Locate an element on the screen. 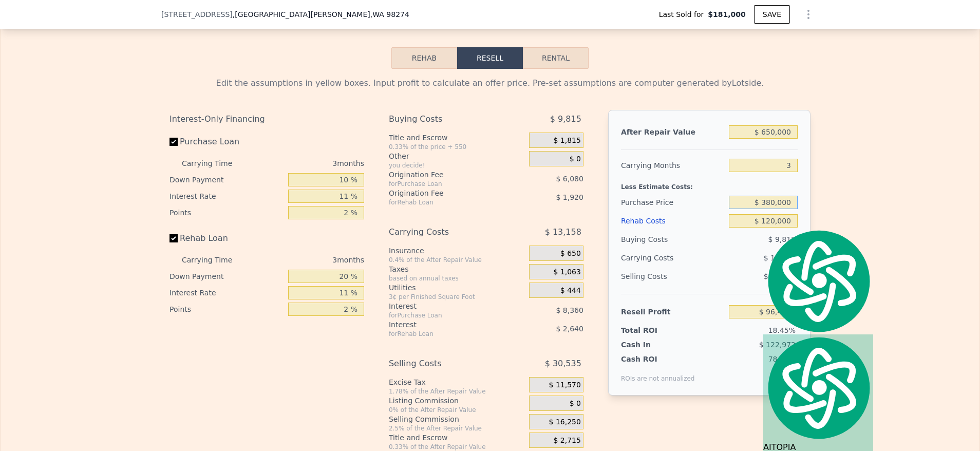 The height and width of the screenshot is (451, 980). button: Rehab is located at coordinates (425, 58).